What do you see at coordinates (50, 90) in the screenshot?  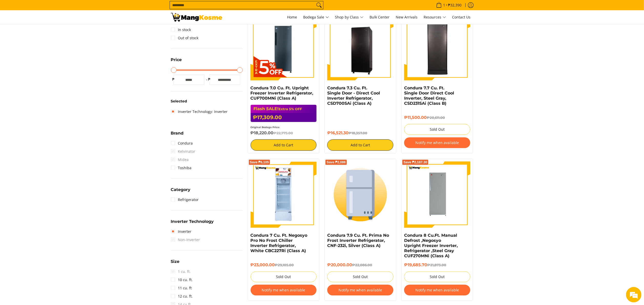 I see `span: We're online!` at bounding box center [50, 90].